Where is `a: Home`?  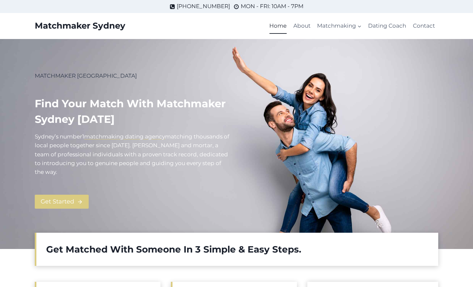 a: Home is located at coordinates (278, 26).